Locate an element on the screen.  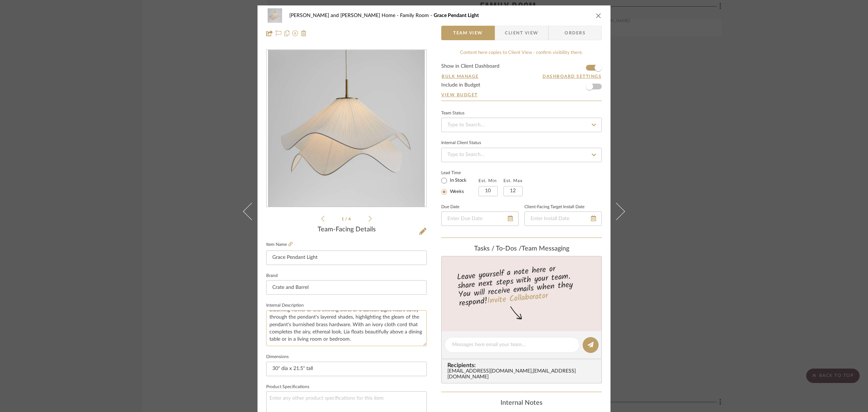
button: close is located at coordinates (599, 16).